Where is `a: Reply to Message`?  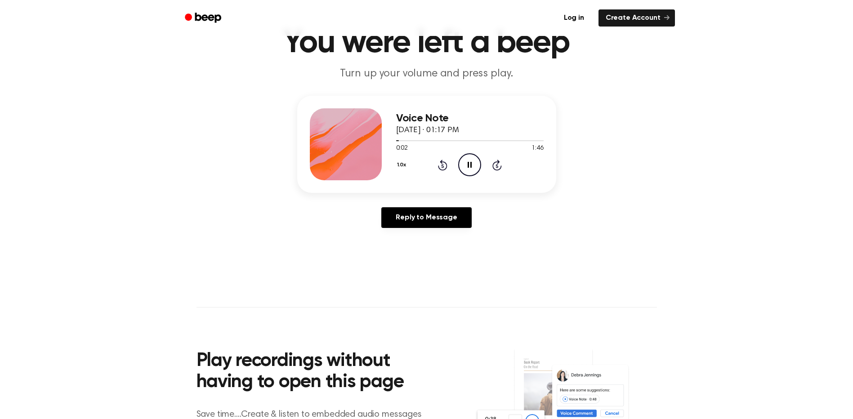
a: Reply to Message is located at coordinates (426, 218).